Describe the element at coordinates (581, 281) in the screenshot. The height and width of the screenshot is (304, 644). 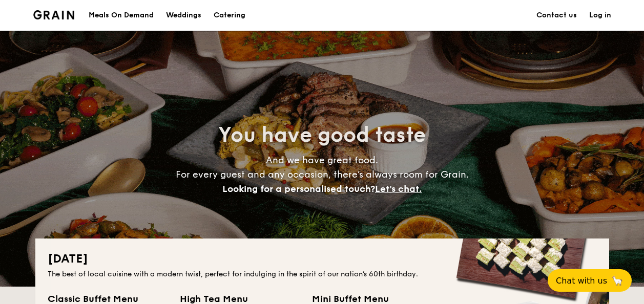
I see `span: Chat with us` at that location.